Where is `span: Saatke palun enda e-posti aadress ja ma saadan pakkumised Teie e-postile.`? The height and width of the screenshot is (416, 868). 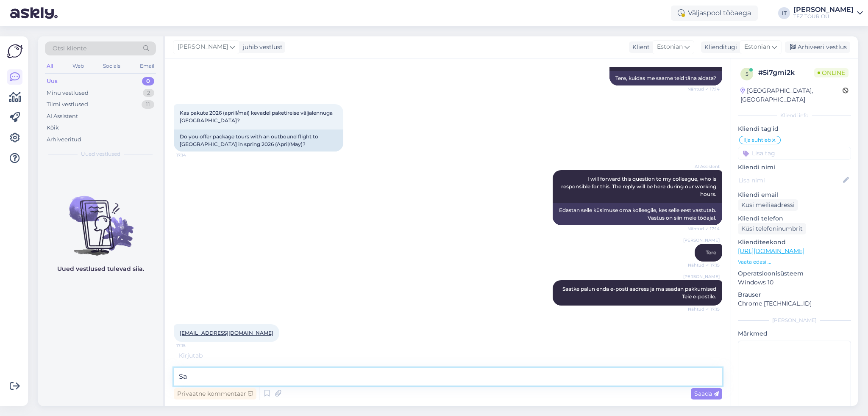 span: Saatke palun enda e-posti aadress ja ma saadan pakkumised Teie e-postile. is located at coordinates (640, 292).